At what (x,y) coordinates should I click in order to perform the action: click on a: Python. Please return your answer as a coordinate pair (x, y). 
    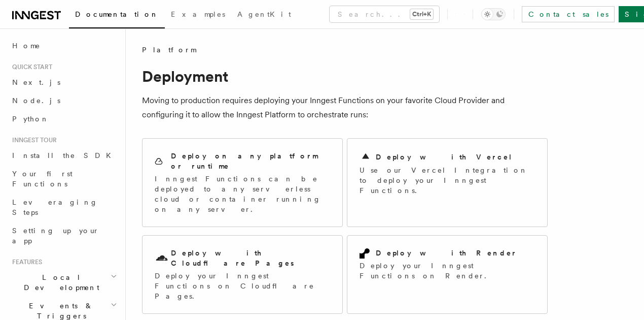
    Looking at the image, I should click on (63, 119).